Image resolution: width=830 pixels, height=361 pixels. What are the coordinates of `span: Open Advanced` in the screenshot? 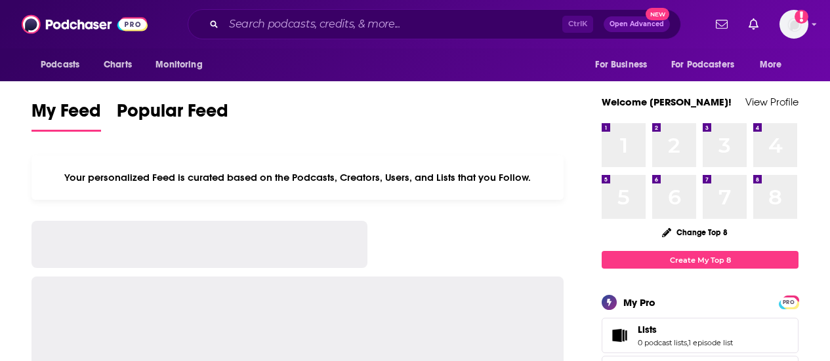 It's located at (636, 24).